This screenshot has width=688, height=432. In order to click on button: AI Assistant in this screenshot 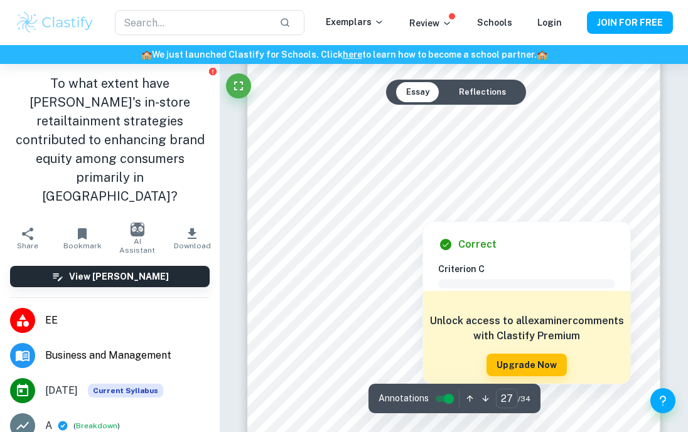, I will do `click(137, 239)`.